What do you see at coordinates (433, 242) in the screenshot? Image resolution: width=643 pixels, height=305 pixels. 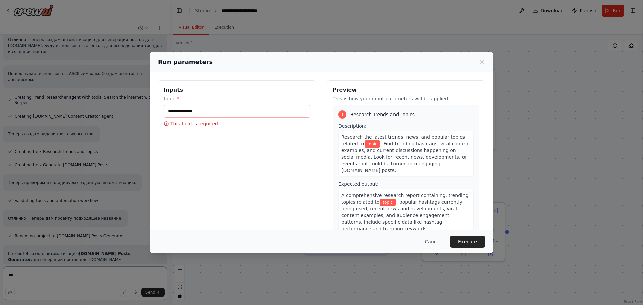 I see `button: Cancel` at bounding box center [433, 242].